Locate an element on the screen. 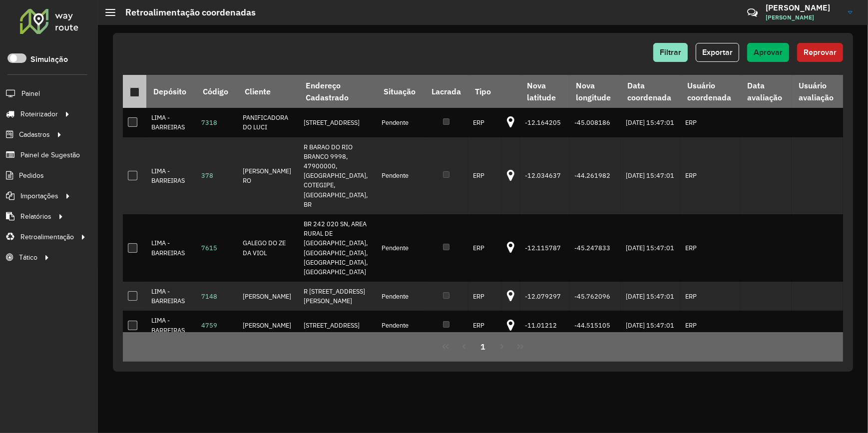  td: -12.079297 is located at coordinates (544, 296).